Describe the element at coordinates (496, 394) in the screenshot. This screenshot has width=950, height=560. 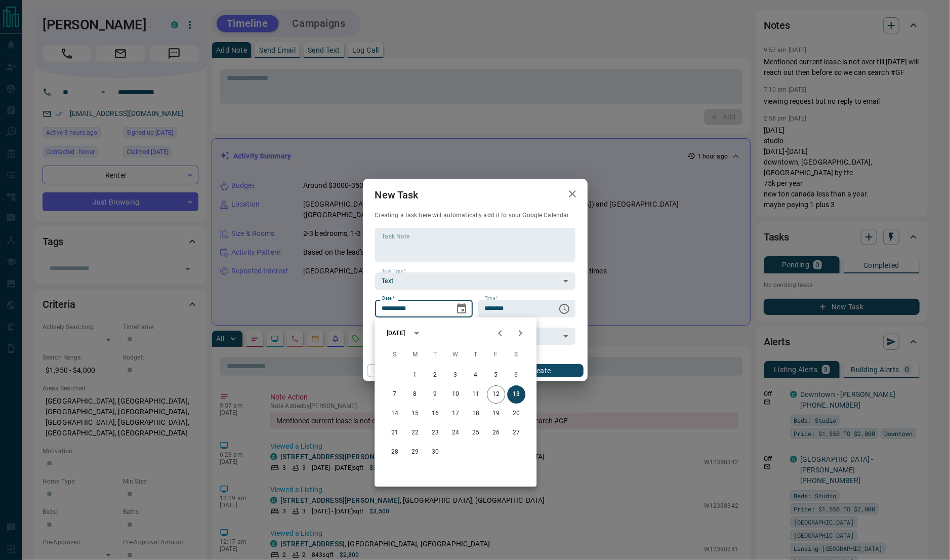
I see `button: 12` at that location.